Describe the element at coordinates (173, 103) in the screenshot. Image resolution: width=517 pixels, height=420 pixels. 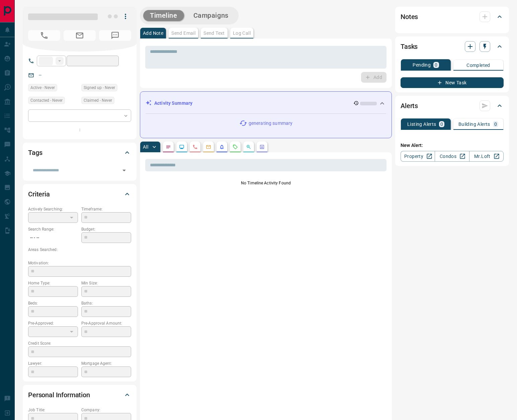
I see `p: Activity Summary` at that location.